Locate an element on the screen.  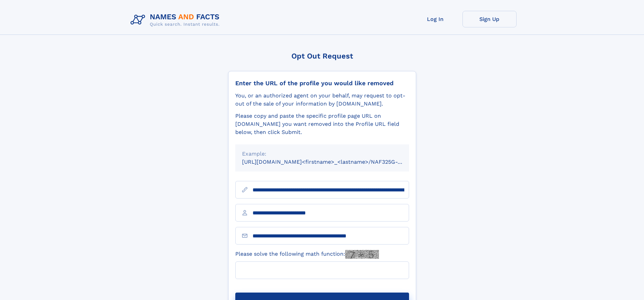
div: You, or an authorized agent on your behalf, may request to opt-out of the sale of your informatio... is located at coordinates (322, 100).